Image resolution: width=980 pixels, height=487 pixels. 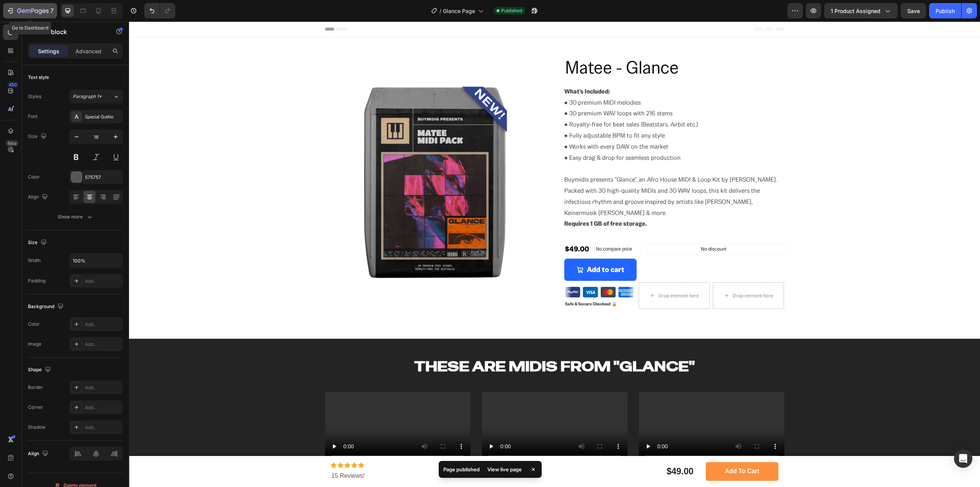 What do you see at coordinates (34, 260) in the screenshot?
I see `div: Width` at bounding box center [34, 260].